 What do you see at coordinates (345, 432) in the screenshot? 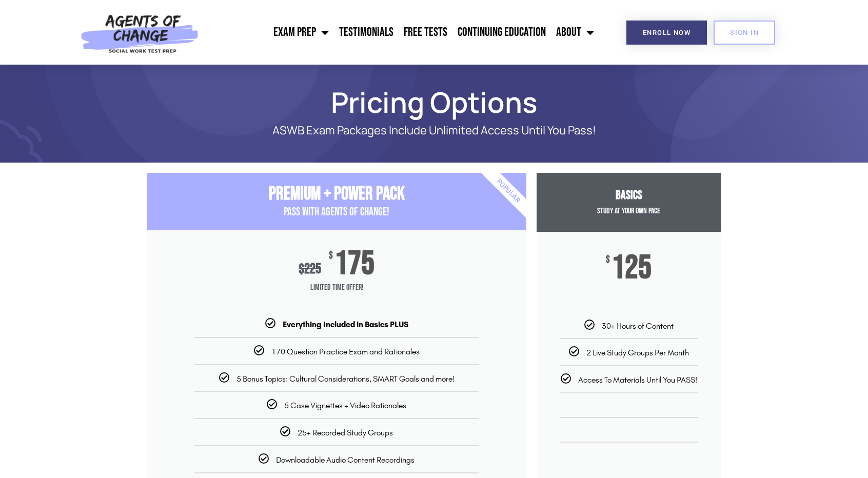
I see `span: 25+ Recorded Study Groups` at bounding box center [345, 432].